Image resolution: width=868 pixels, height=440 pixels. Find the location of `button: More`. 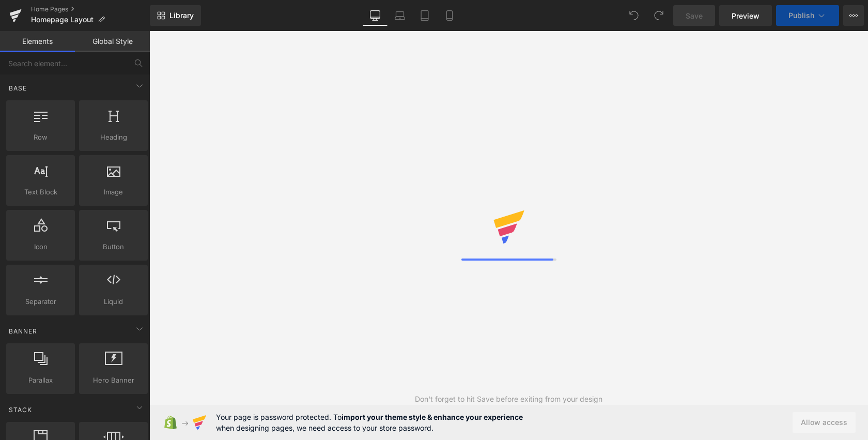

button: More is located at coordinates (853, 15).